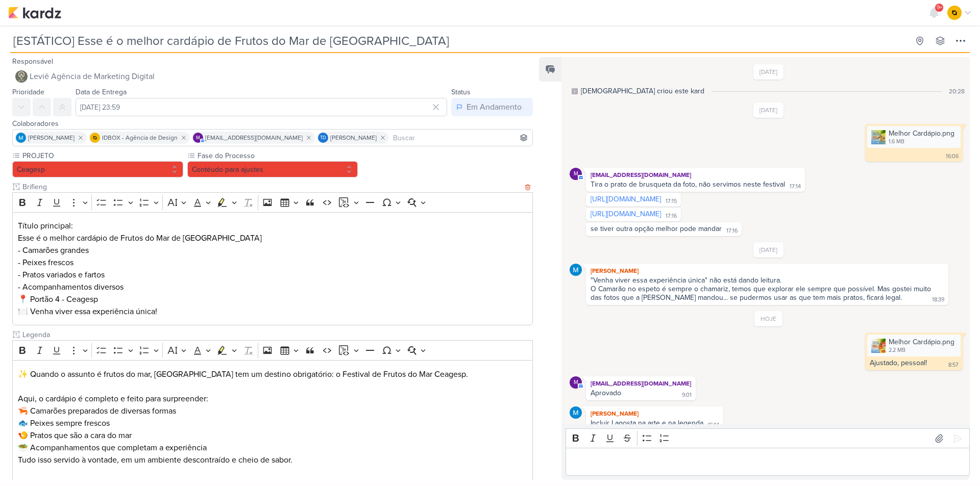 This screenshot has width=980, height=486. Describe the element at coordinates (878, 137) in the screenshot. I see `img: zsEKxqXAhR3i4gKt3HPosnScf3wyWP6bXkUPzcI2.png` at that location.